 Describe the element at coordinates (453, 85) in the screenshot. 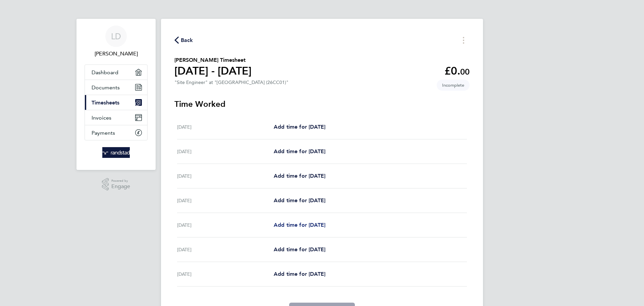

I see `span: This timesheet is Incomplete.` at that location.